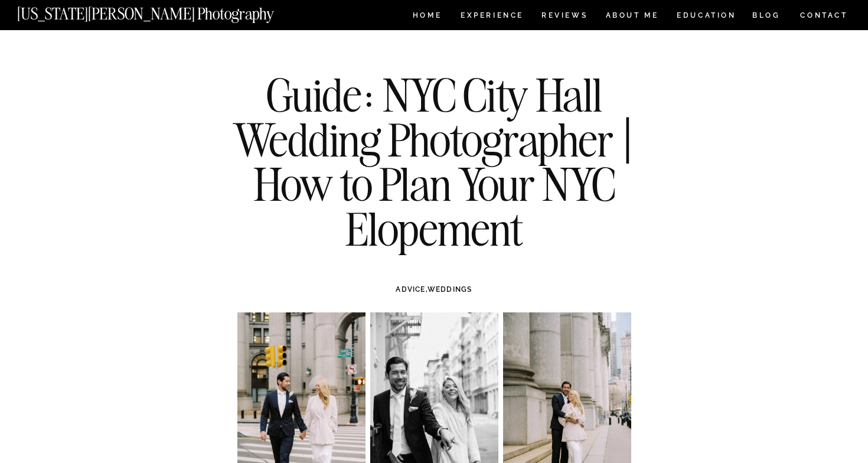 The image size is (868, 463). Describe the element at coordinates (823, 15) in the screenshot. I see `a: CONTACT` at that location.